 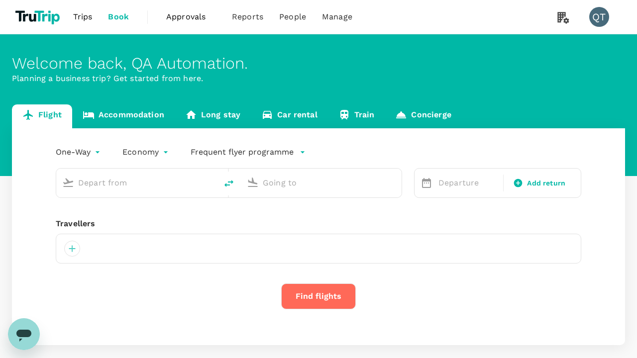 I want to click on button: Find flights, so click(x=318, y=297).